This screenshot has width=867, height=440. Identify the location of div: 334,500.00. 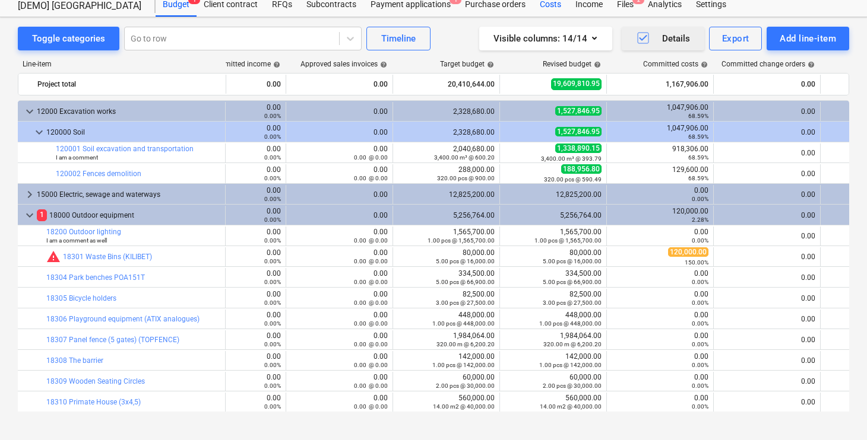
(553, 278).